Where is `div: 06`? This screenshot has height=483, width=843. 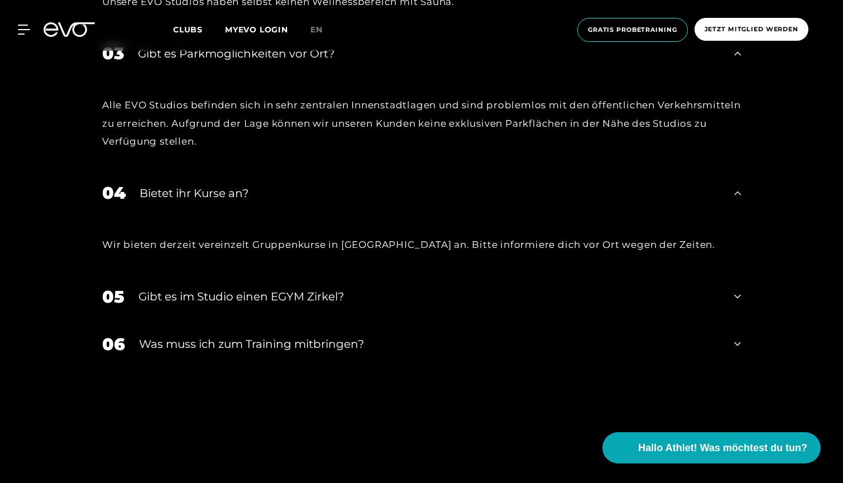 div: 06 is located at coordinates (113, 344).